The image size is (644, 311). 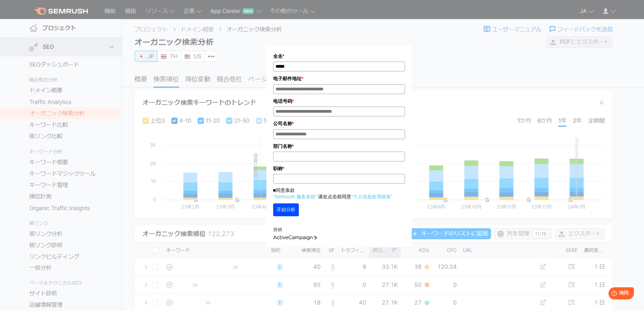 What do you see at coordinates (372, 196) in the screenshot?
I see `font: “个人信息处理政策”` at bounding box center [372, 196].